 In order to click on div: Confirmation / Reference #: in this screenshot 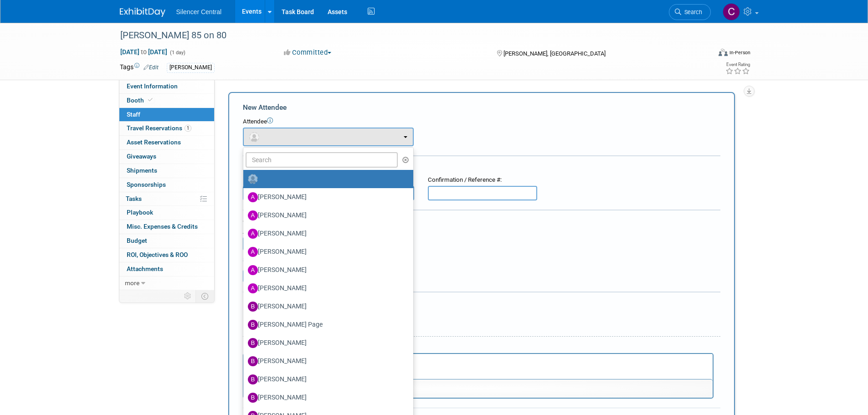, I will do `click(482, 180)`.